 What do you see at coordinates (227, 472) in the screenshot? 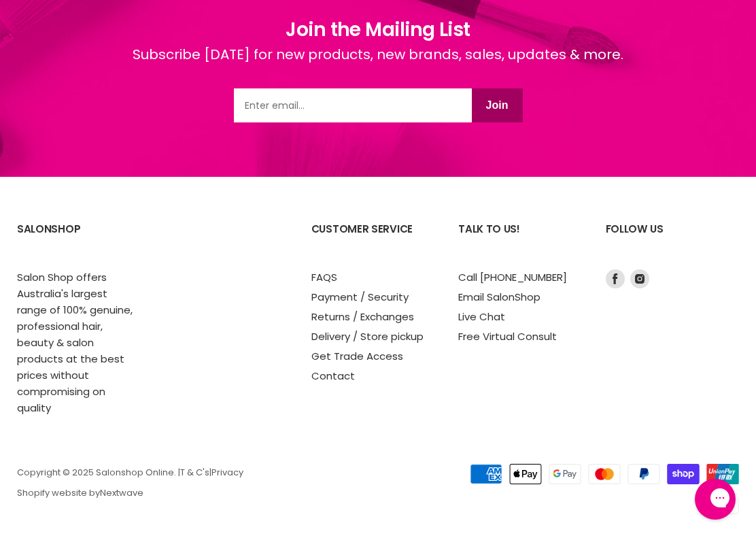
I see `a: Privacy` at bounding box center [227, 472].